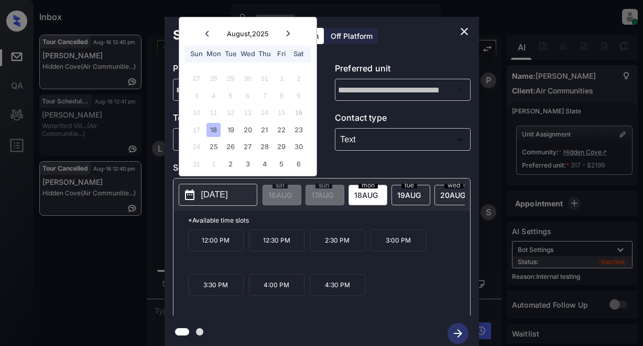 The image size is (643, 346). I want to click on span: tue, so click(409, 185).